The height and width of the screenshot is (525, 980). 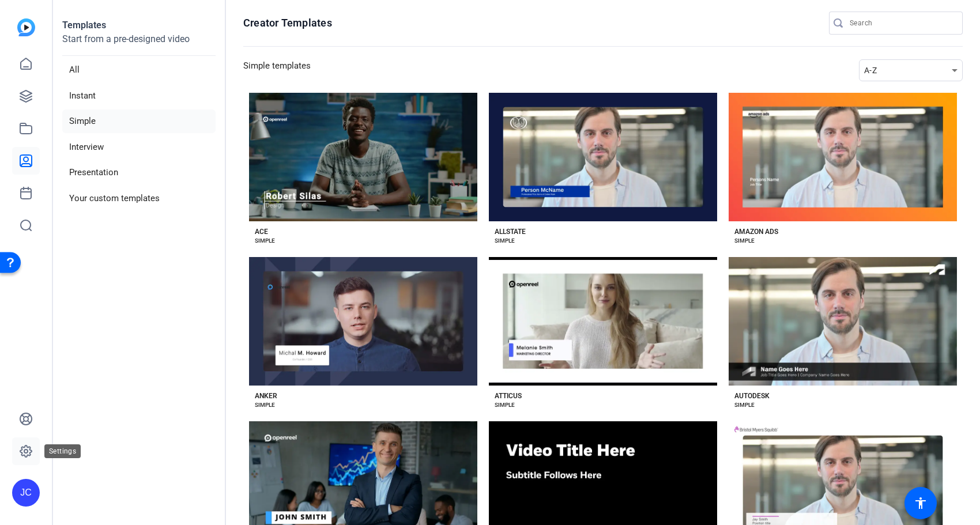 What do you see at coordinates (139, 172) in the screenshot?
I see `li: Presentation` at bounding box center [139, 172].